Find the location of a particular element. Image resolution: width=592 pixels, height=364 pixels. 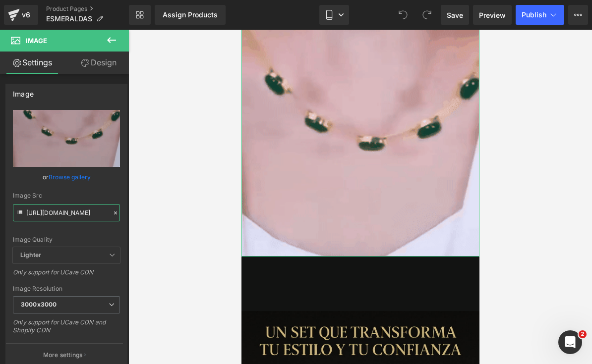

div: Only support for UCare CDN is located at coordinates (67, 275).